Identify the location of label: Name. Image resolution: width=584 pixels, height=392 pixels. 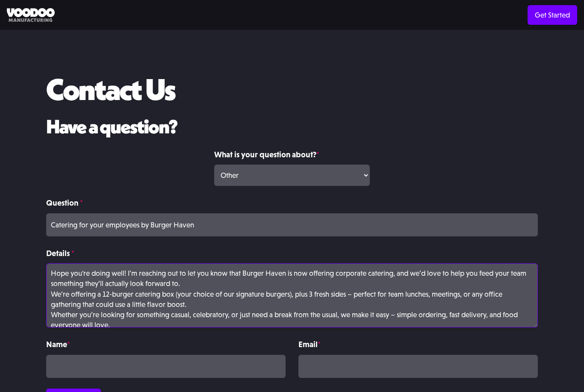
(166, 344).